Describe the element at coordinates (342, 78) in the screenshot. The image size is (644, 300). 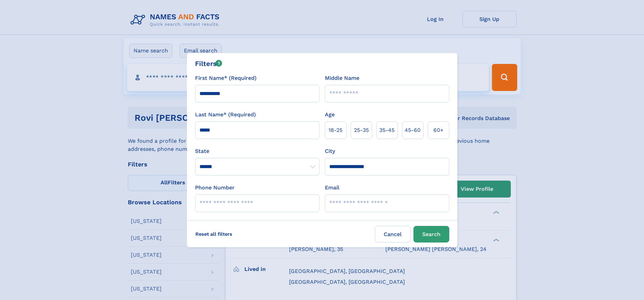
I see `label: Middle Name` at that location.